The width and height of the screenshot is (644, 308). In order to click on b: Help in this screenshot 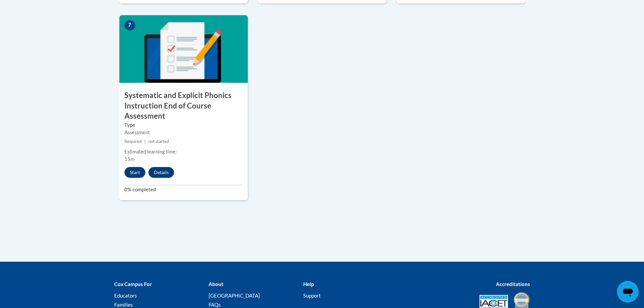, I will do `click(308, 284)`.